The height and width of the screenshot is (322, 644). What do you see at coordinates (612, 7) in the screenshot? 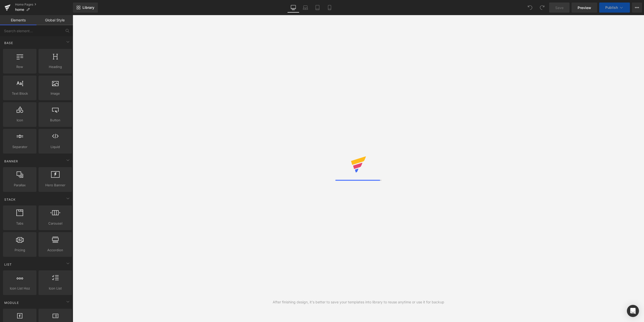
I see `span: Publish` at bounding box center [612, 7].